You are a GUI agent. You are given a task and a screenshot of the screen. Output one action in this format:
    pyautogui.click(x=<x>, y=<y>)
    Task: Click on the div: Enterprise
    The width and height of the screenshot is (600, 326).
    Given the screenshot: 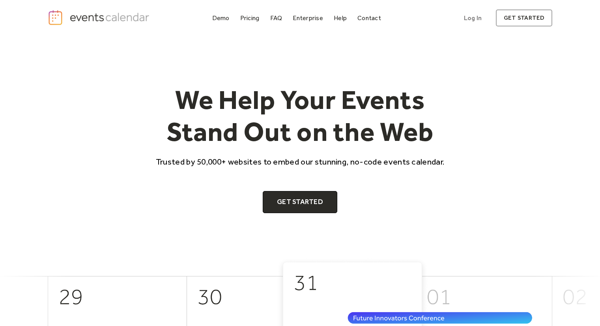 What is the action you would take?
    pyautogui.click(x=308, y=18)
    